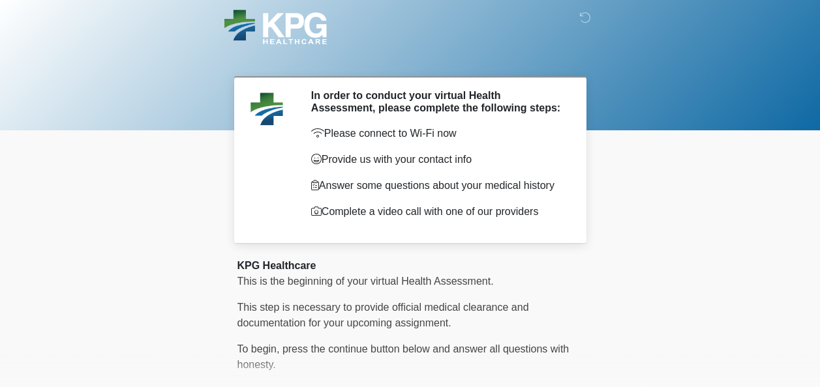  I want to click on img: Agent Avatar, so click(267, 109).